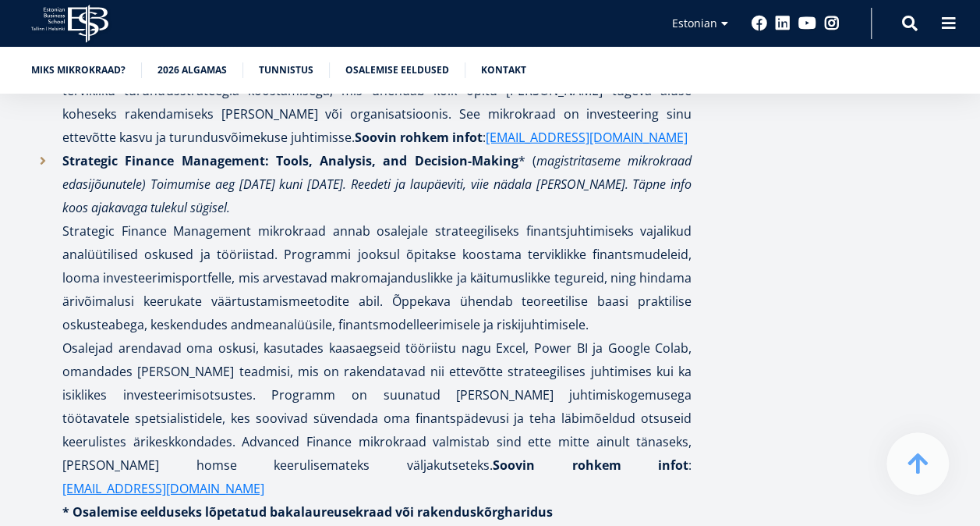  What do you see at coordinates (759, 23) in the screenshot?
I see `a: Facebook` at bounding box center [759, 23].